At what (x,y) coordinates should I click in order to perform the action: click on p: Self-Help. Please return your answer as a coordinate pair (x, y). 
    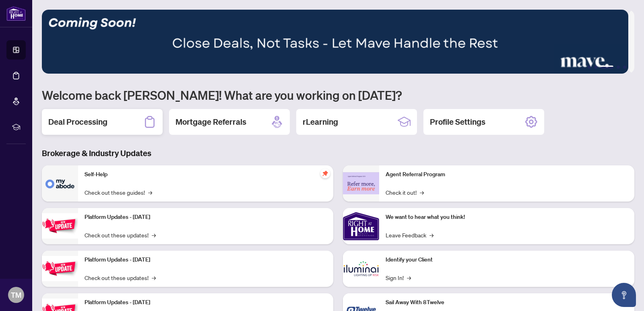
    Looking at the image, I should click on (206, 175).